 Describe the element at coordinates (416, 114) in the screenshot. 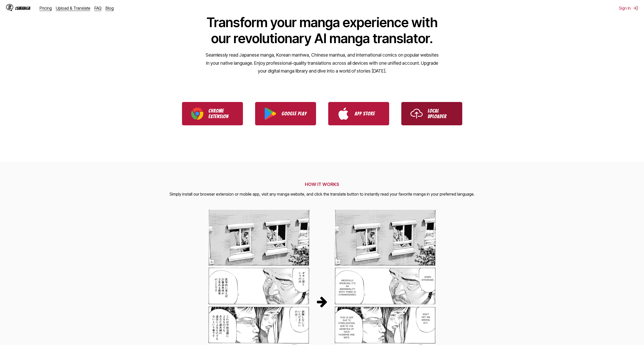

I see `img: Upload icon` at that location.